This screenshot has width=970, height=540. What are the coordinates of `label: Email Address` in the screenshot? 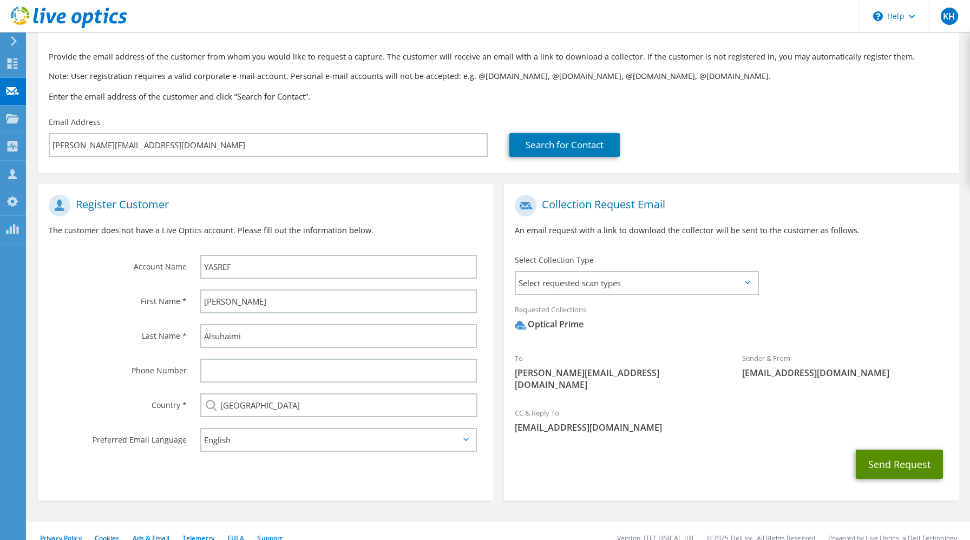 It's located at (75, 122).